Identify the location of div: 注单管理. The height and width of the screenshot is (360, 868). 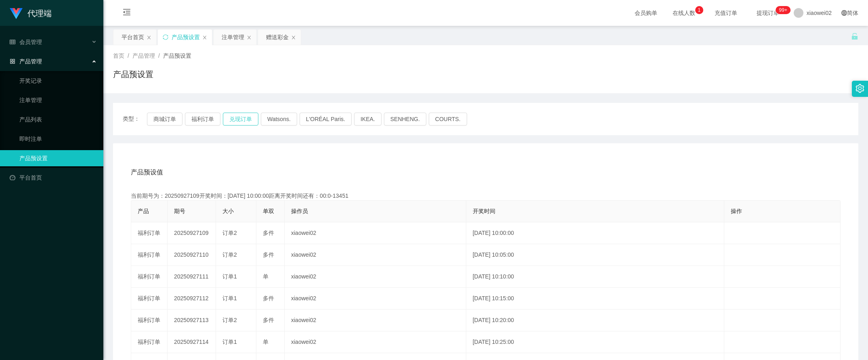
(233, 37).